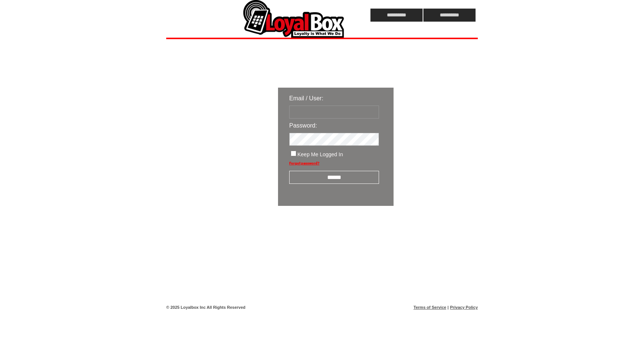 The width and height of the screenshot is (644, 339). Describe the element at coordinates (464, 307) in the screenshot. I see `a: Privacy Policy` at that location.